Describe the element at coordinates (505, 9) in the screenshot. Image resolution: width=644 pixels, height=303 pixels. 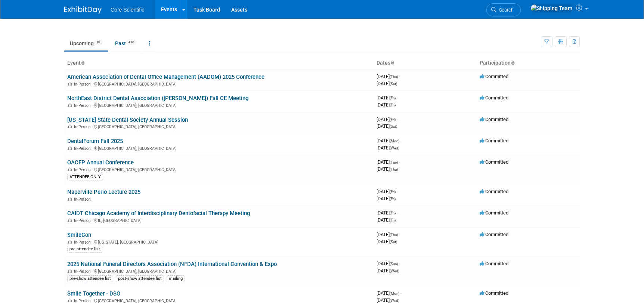
I see `span: Search` at that location.